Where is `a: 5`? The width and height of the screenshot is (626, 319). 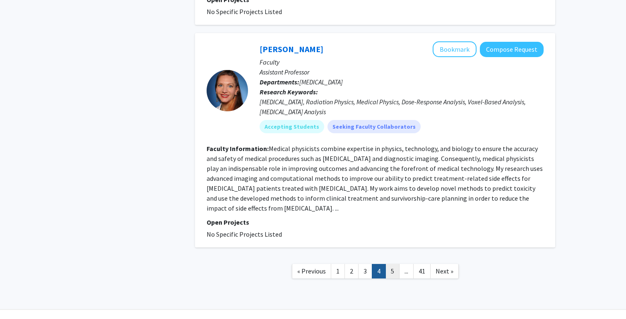 a: 5 is located at coordinates (392, 271).